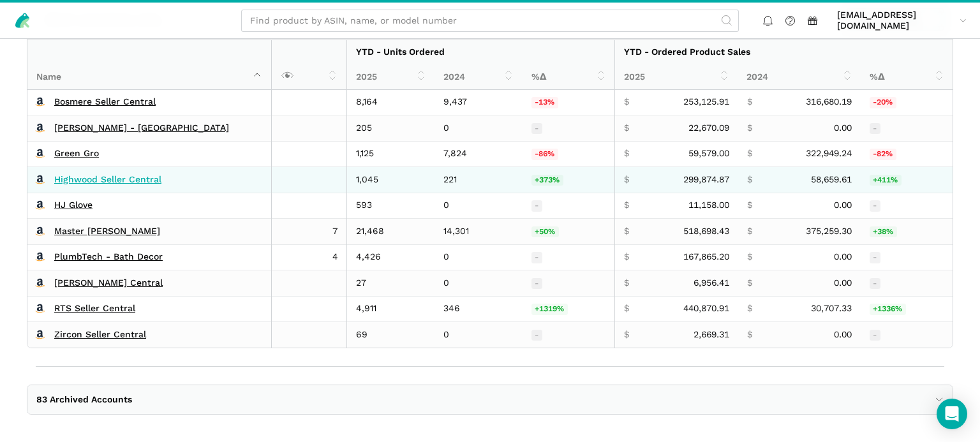  What do you see at coordinates (706, 232) in the screenshot?
I see `span: 518,698.43` at bounding box center [706, 232].